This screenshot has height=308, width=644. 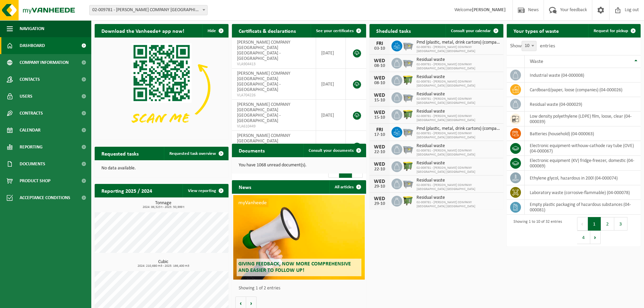 What do you see at coordinates (294, 267) in the screenshot?
I see `span: Giving feedback, now more comprehensive and easier to follow up!` at bounding box center [294, 267].